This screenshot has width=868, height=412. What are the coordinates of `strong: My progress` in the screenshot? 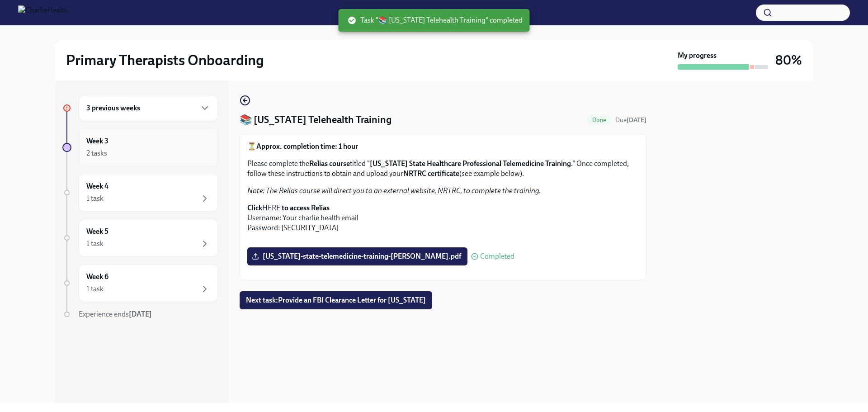 It's located at (698, 56).